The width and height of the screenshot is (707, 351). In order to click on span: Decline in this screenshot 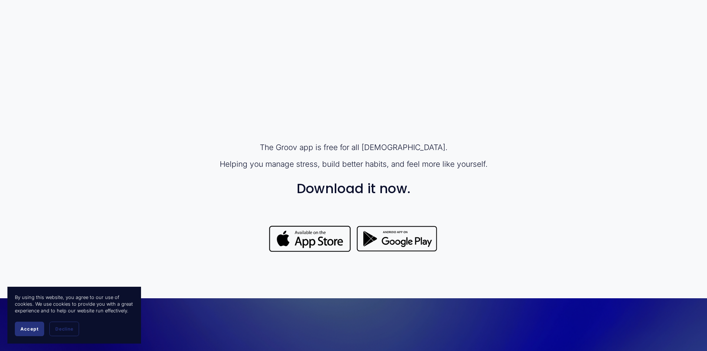, I will do `click(64, 329)`.